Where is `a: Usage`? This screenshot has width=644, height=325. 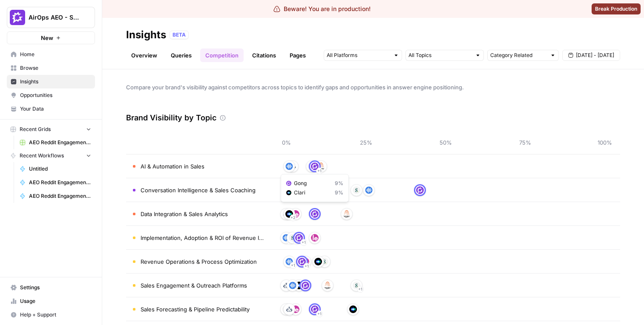
a: Usage is located at coordinates (51, 301).